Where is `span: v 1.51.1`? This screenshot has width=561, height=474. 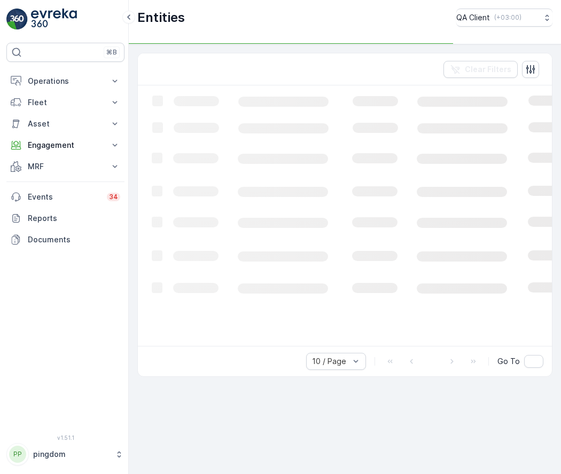
span: v 1.51.1 is located at coordinates (65, 438).